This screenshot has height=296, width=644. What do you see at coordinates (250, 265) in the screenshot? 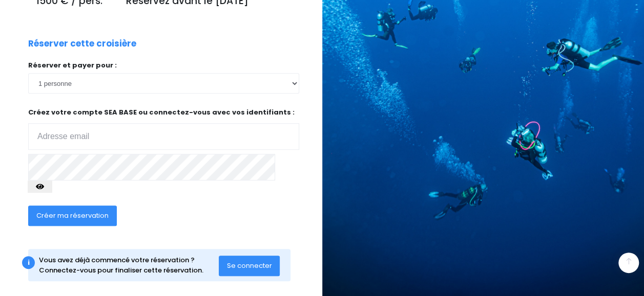
I see `a: Se connecter` at bounding box center [250, 265].